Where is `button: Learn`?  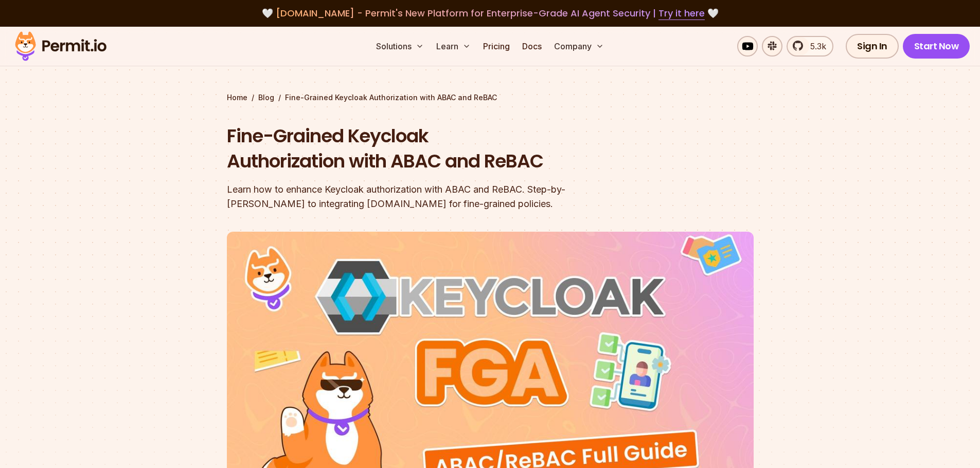
button: Learn is located at coordinates (453, 46).